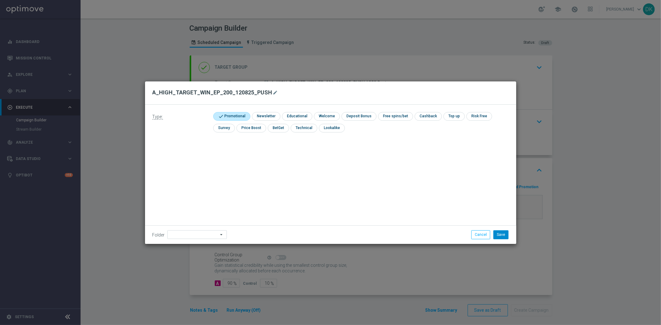  What do you see at coordinates (158, 117) in the screenshot?
I see `span: Type:` at bounding box center [158, 117].